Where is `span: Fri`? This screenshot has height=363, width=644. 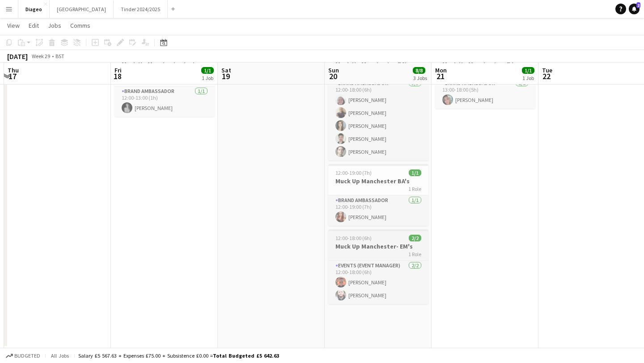 span: Fri is located at coordinates (118, 70).